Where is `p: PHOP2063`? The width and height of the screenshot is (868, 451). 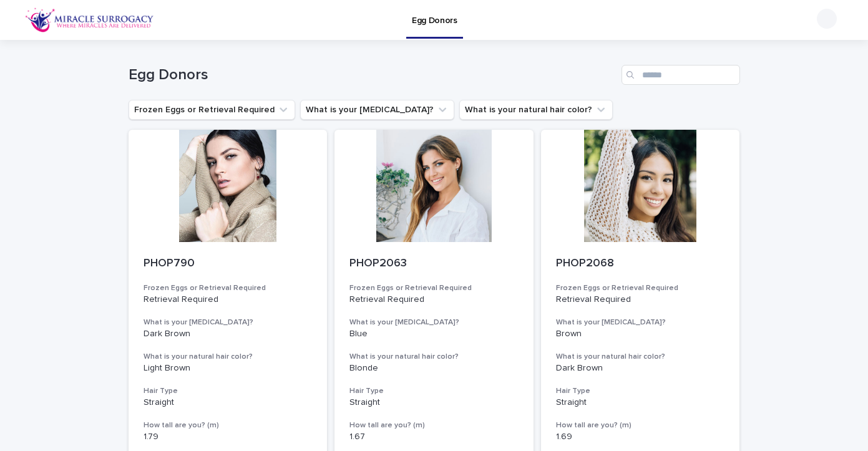
p: PHOP2063 is located at coordinates (434, 264).